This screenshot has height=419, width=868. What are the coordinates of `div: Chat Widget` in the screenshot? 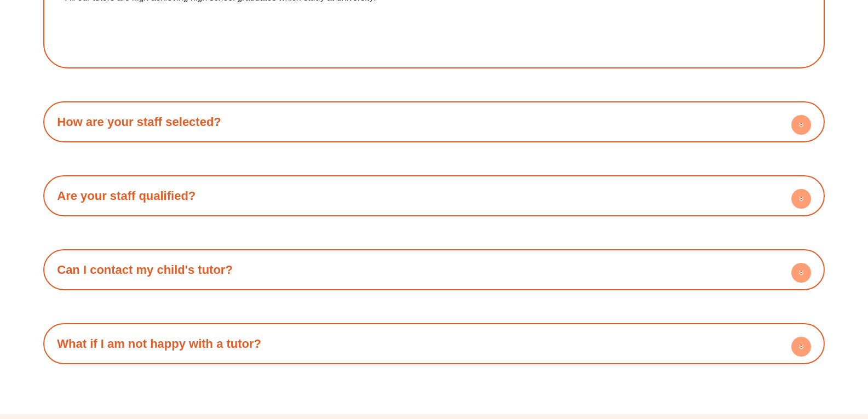 It's located at (777, 357).